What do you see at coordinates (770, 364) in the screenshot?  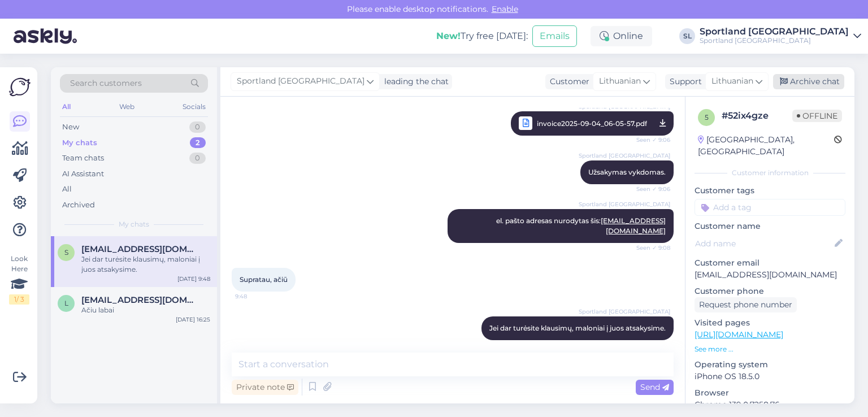 I see `p: Operating system` at bounding box center [770, 364].